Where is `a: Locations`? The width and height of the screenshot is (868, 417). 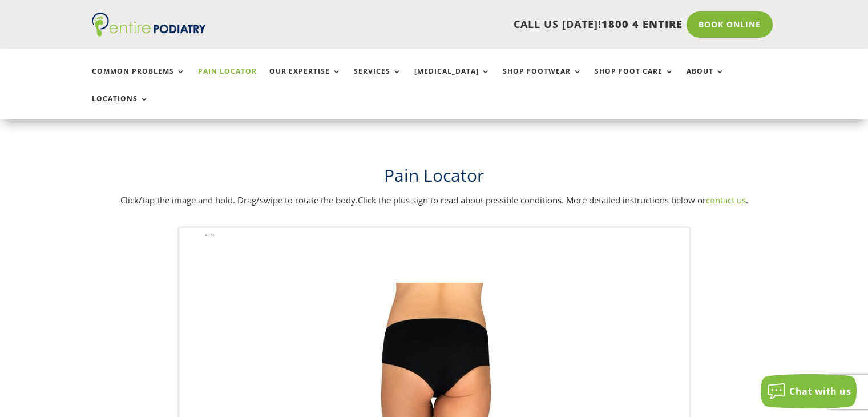
a: Locations is located at coordinates (120, 106).